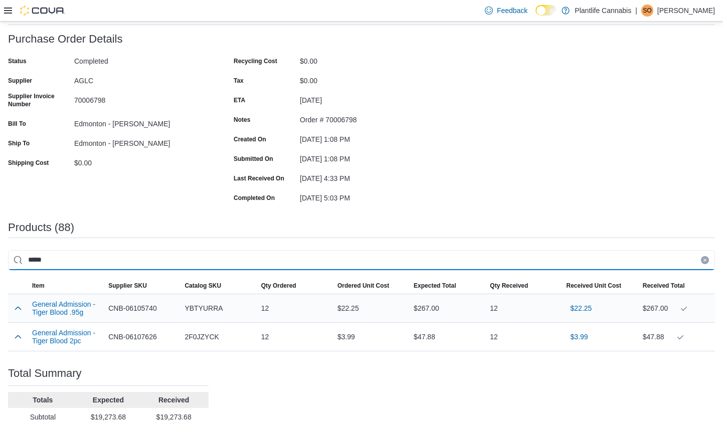 Image resolution: width=723 pixels, height=427 pixels. What do you see at coordinates (203, 308) in the screenshot?
I see `span: YBTYURRA` at bounding box center [203, 308].